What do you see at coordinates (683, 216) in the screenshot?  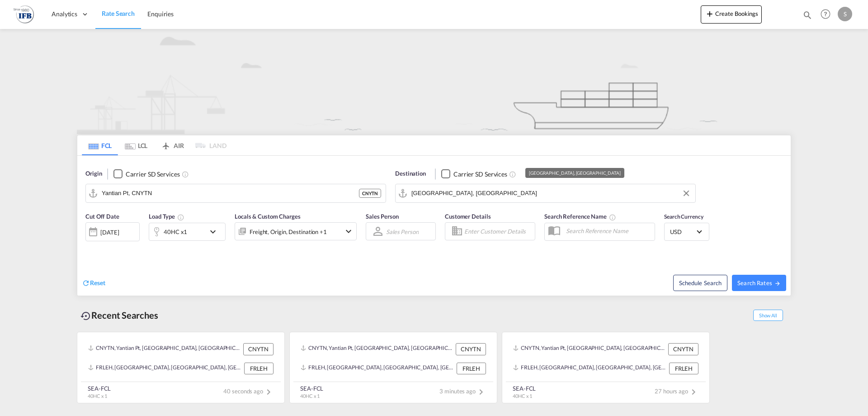 I see `span: Search Currency` at bounding box center [683, 216].